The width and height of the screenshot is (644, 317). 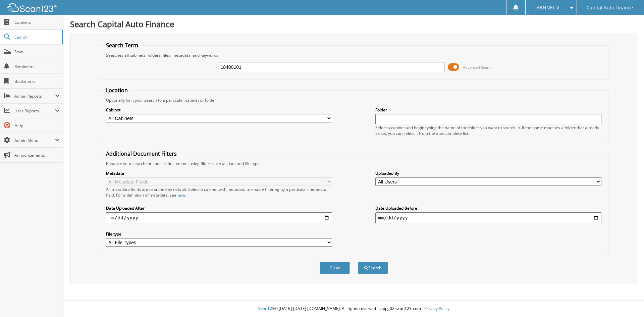 What do you see at coordinates (37, 67) in the screenshot?
I see `span: Reminders` at bounding box center [37, 67].